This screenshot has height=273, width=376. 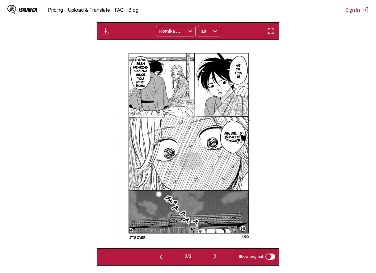 What do you see at coordinates (215, 256) in the screenshot?
I see `img: Next page` at bounding box center [215, 256].